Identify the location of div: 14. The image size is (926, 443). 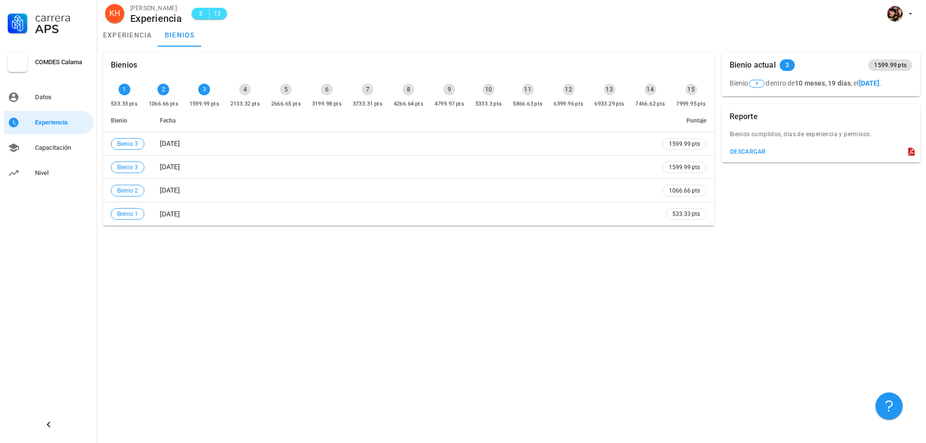
(650, 89).